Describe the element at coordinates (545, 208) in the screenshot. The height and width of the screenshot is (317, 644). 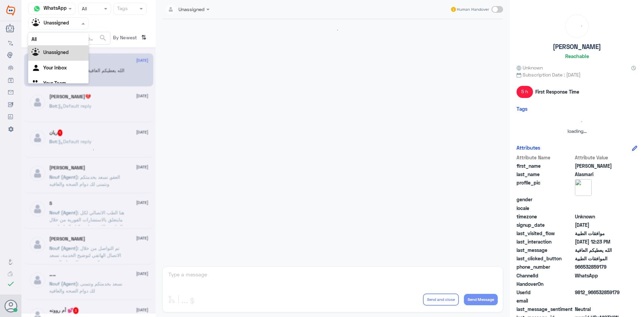
I see `span: locale` at that location.